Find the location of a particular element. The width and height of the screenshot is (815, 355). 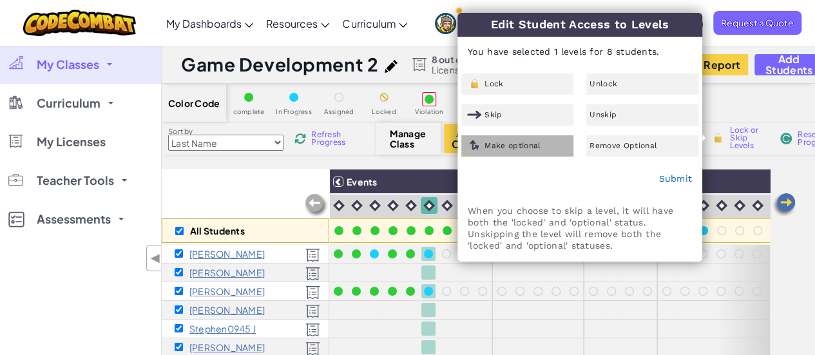

span: Color Code is located at coordinates (194, 103).